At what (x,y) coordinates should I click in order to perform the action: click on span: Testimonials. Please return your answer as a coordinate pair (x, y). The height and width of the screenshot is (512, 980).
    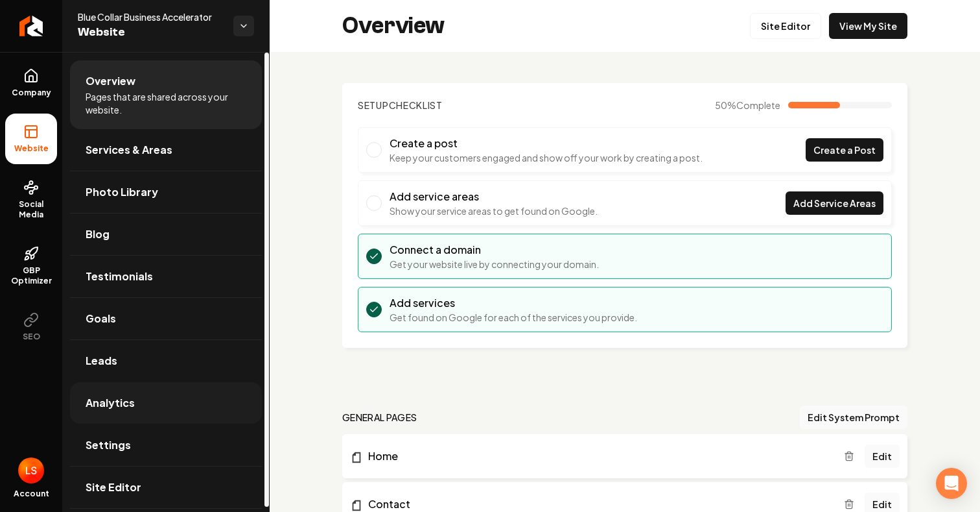
    Looking at the image, I should click on (119, 276).